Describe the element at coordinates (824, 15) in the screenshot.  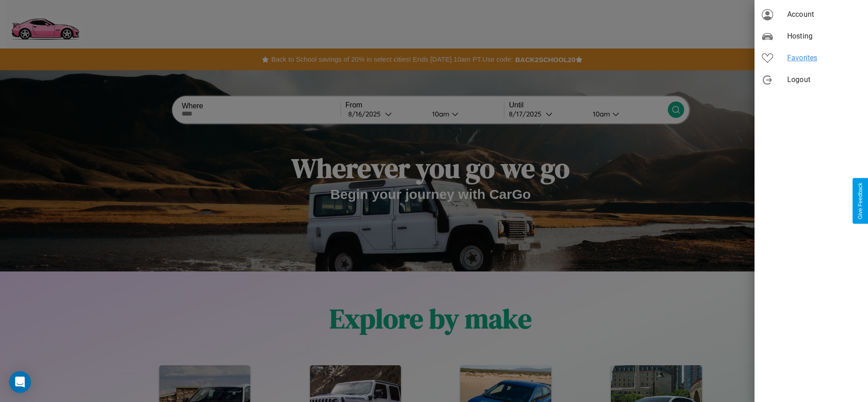
I see `span: Account` at that location.